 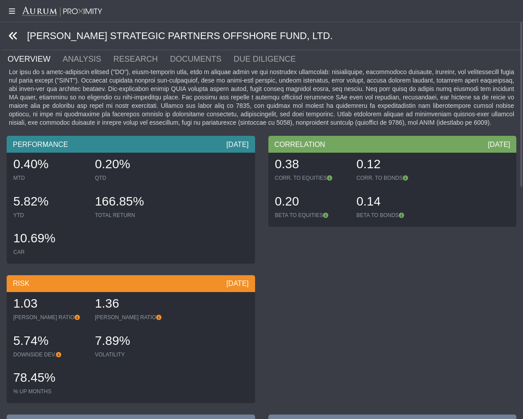 What do you see at coordinates (393, 178) in the screenshot?
I see `div: CORR. TO BONDS` at bounding box center [393, 178].